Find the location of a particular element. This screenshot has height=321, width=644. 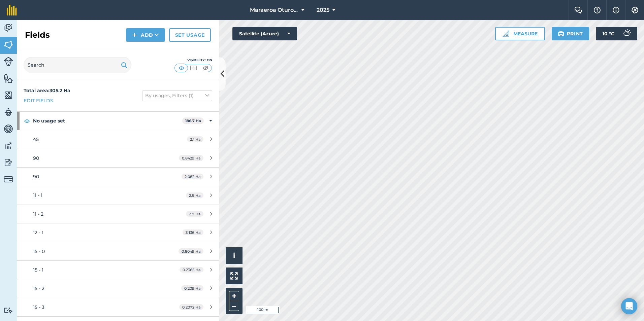

img: A cog icon is located at coordinates (635, 10).